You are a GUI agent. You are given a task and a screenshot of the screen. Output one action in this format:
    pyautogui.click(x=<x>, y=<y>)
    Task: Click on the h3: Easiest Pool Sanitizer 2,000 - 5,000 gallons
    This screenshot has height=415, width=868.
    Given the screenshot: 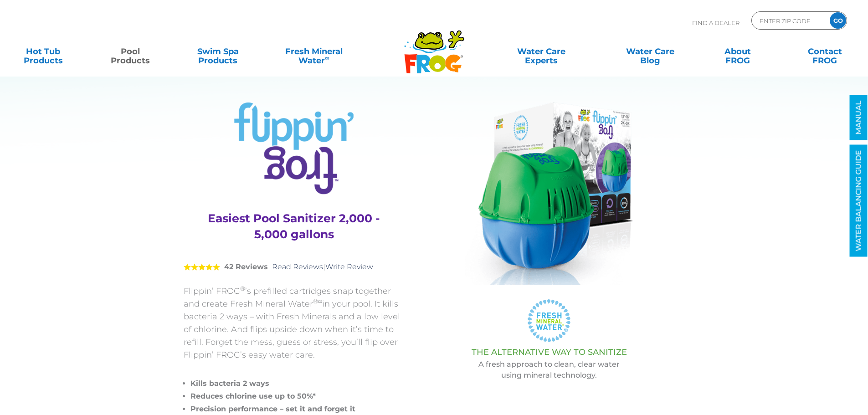 What is the action you would take?
    pyautogui.click(x=294, y=226)
    